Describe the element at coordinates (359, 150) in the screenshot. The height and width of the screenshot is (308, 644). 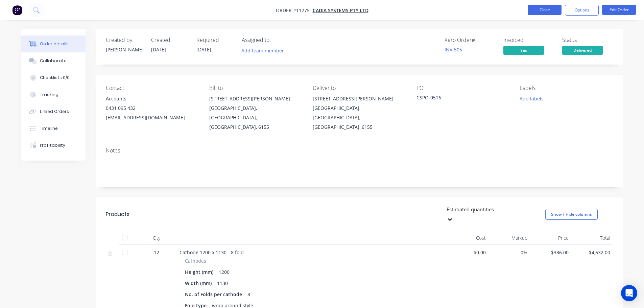
I see `div: Notes` at that location.